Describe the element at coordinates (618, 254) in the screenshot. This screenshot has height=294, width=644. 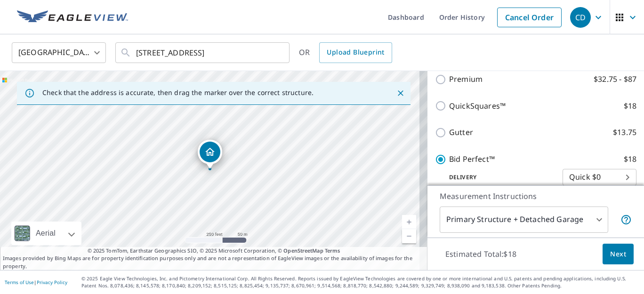
I see `span: Next` at that location.